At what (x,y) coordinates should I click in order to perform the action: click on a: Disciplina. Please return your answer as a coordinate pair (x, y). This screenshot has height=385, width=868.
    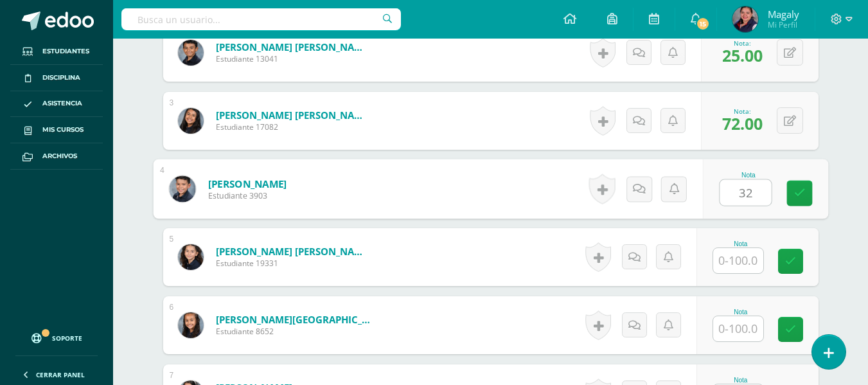
    Looking at the image, I should click on (57, 78).